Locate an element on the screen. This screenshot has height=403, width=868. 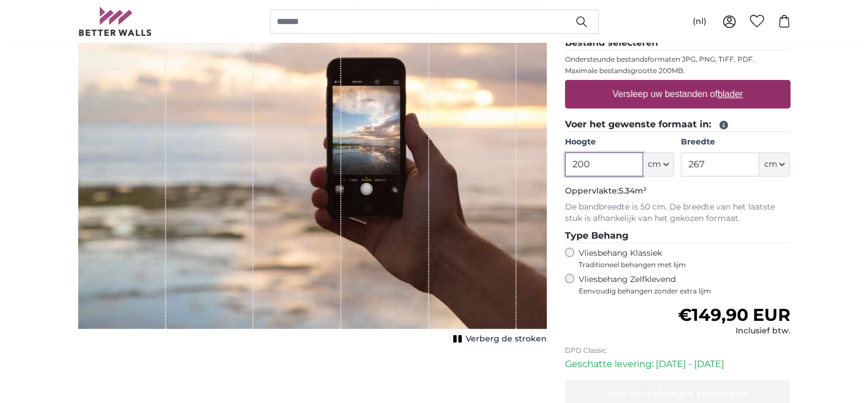
img: Betterwalls is located at coordinates (116, 21).